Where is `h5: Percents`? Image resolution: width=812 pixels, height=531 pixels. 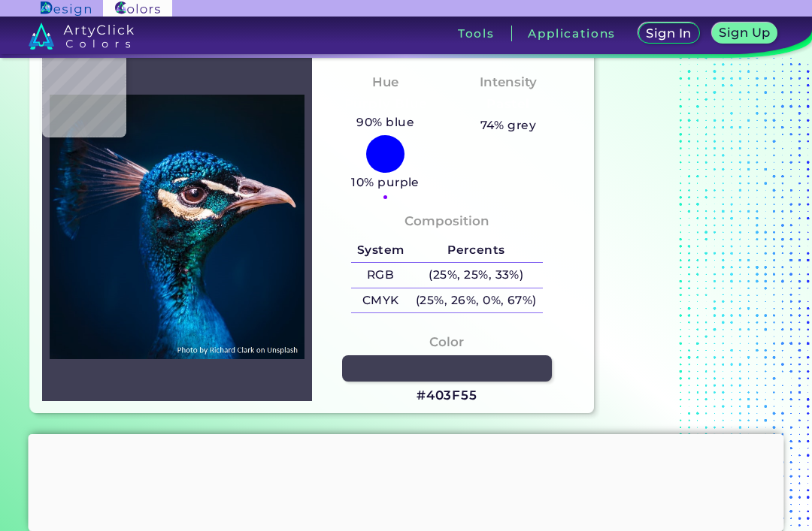 h5: Percents is located at coordinates (476, 250).